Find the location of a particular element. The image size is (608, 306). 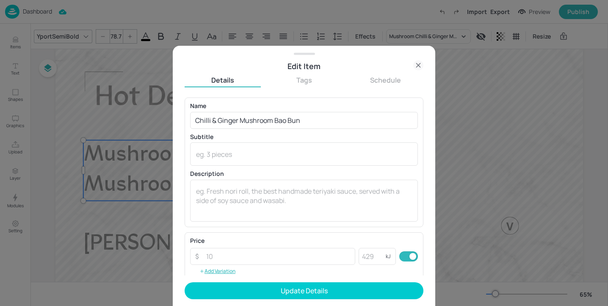

button: Schedule is located at coordinates (386, 80).